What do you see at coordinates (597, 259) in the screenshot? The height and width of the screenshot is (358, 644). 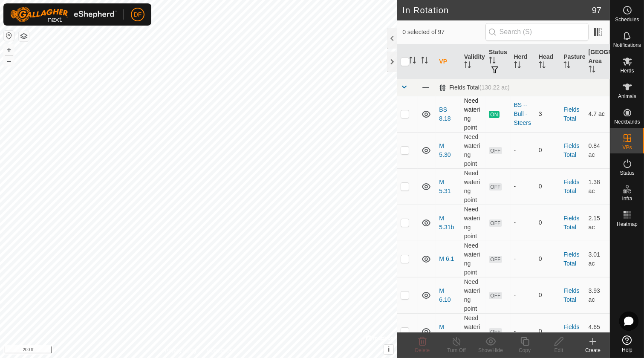 I see `td: 3.01 ac` at bounding box center [597, 259].